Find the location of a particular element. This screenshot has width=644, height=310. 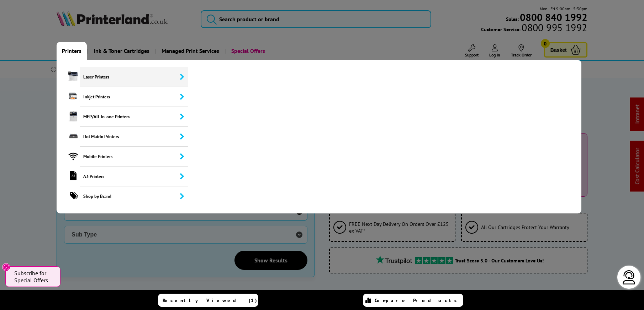

span: A3 Printers is located at coordinates (134, 176).